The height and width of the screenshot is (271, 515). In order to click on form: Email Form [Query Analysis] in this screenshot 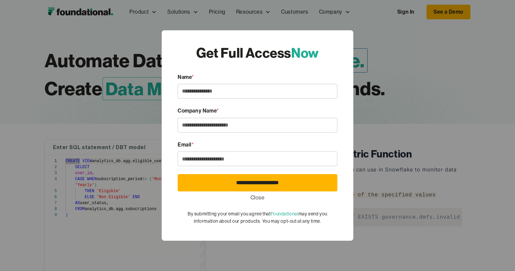, I will do `click(258, 149)`.